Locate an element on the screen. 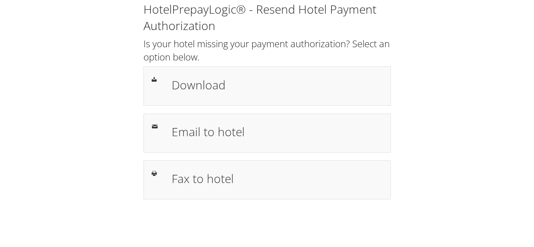 This screenshot has height=247, width=534. a: Email to hotel is located at coordinates (267, 133).